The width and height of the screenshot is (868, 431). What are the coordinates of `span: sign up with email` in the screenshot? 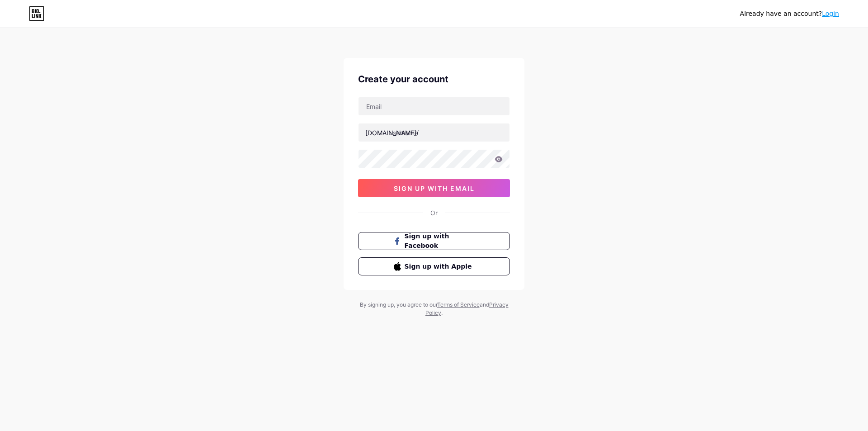 It's located at (434, 188).